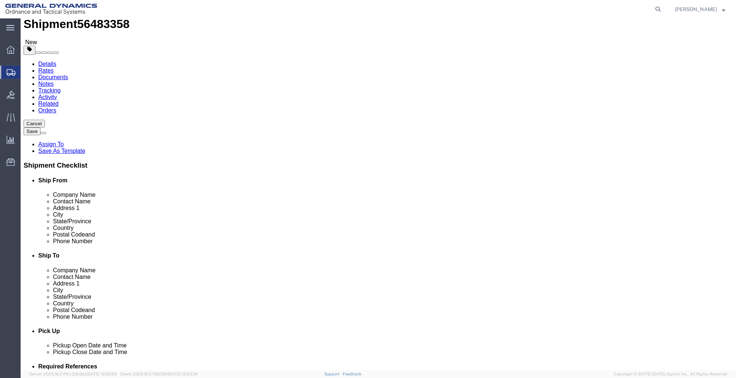 The width and height of the screenshot is (736, 378). Describe the element at coordinates (696, 9) in the screenshot. I see `span: Evan Brigham` at that location.